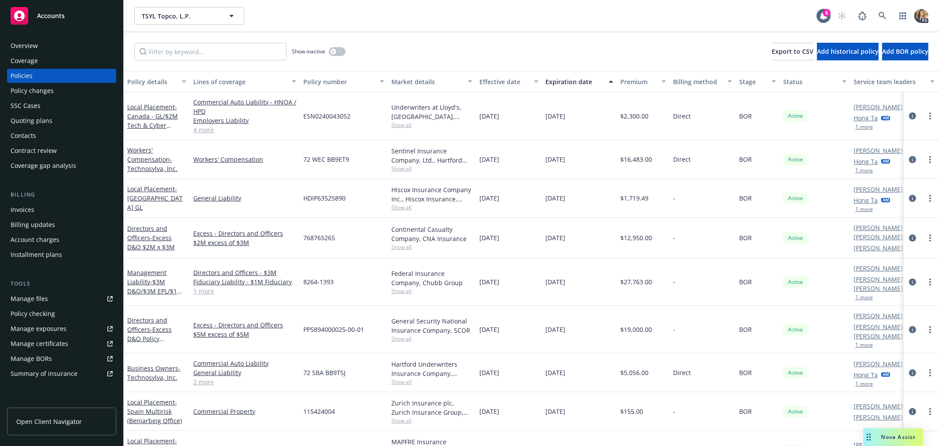 This screenshot has width=939, height=446. Describe the element at coordinates (245, 381) in the screenshot. I see `a: 2 more` at that location.